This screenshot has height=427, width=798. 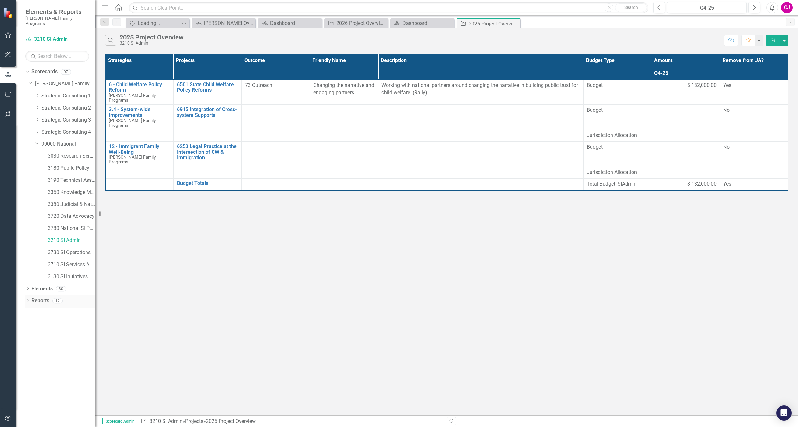 What do you see at coordinates (139, 87) in the screenshot?
I see `a: 6 - Child Welfare Policy Reform` at bounding box center [139, 87].